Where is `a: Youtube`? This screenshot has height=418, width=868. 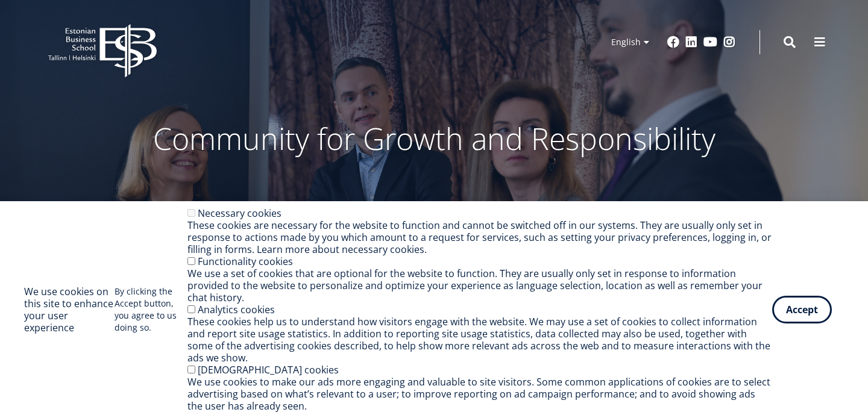 a: Youtube is located at coordinates (710, 42).